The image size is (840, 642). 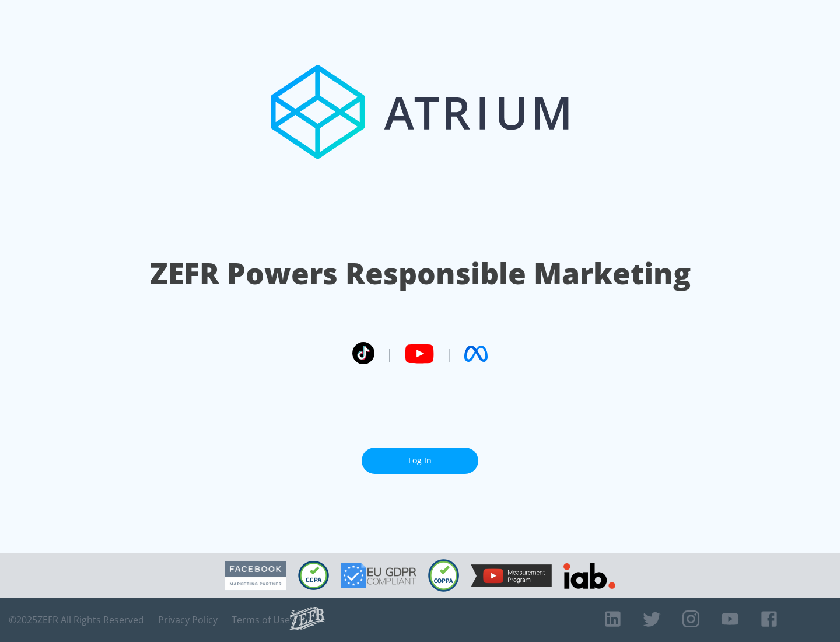 I want to click on a: Privacy Policy, so click(x=188, y=620).